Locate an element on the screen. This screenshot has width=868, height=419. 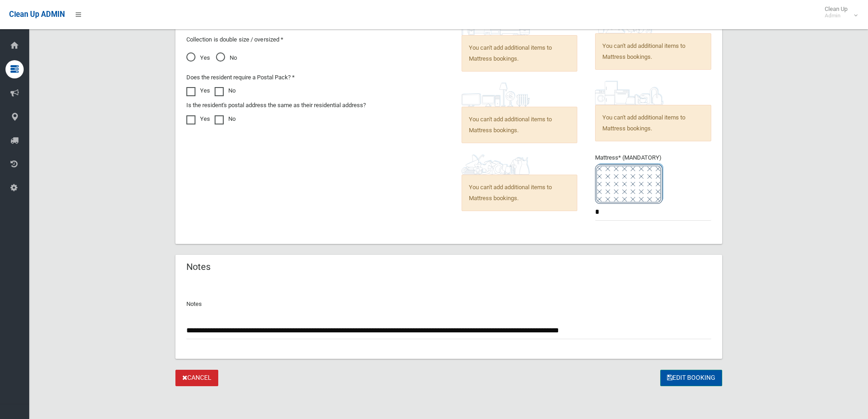
button: Edit Booking is located at coordinates (691, 378).